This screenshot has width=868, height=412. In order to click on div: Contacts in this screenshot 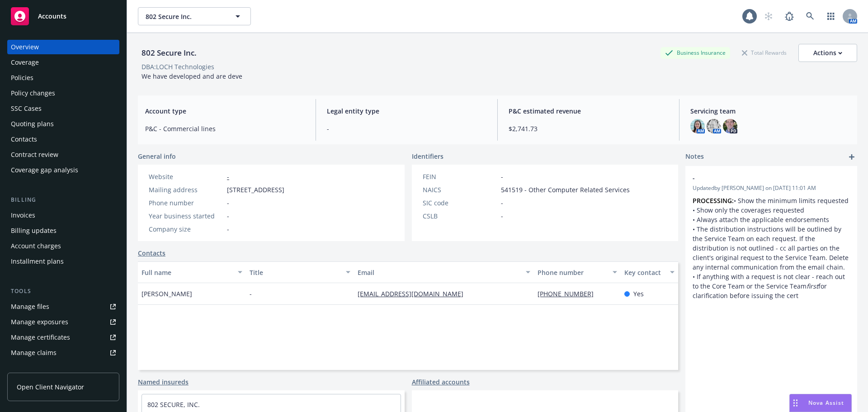, I will do `click(24, 139)`.